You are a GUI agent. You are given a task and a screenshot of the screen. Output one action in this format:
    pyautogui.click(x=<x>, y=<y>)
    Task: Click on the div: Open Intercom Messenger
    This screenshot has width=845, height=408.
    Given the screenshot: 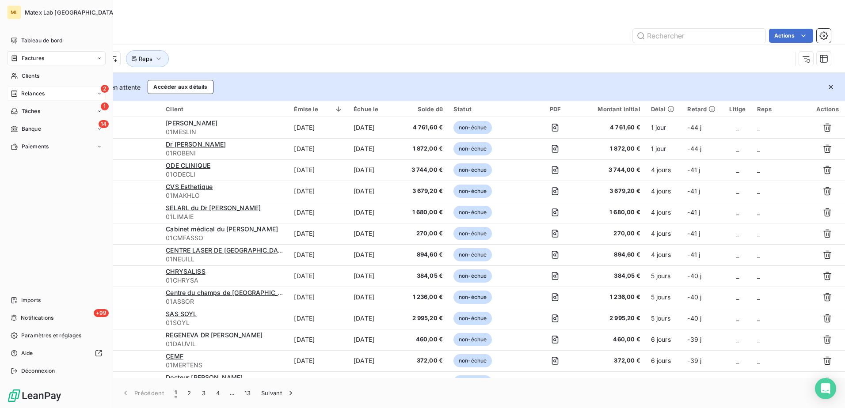 What is the action you would take?
    pyautogui.click(x=826, y=389)
    